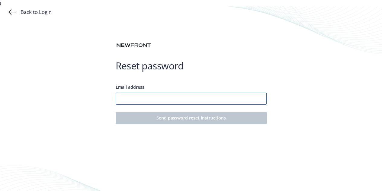  I want to click on button: Send password reset instructions, so click(191, 118).